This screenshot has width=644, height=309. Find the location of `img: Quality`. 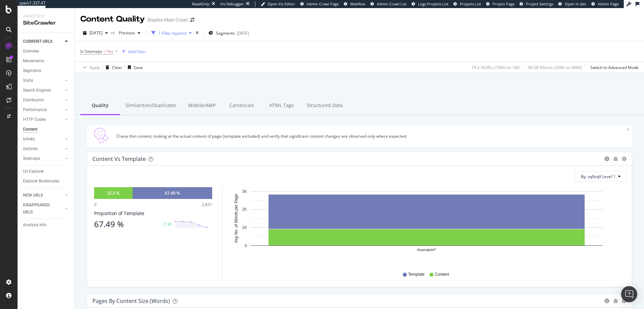

img: Quality is located at coordinates (102, 136).